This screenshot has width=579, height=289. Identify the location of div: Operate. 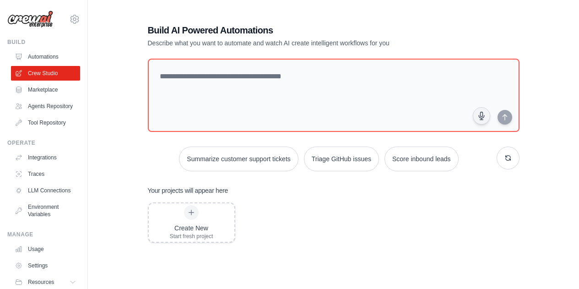
(43, 143).